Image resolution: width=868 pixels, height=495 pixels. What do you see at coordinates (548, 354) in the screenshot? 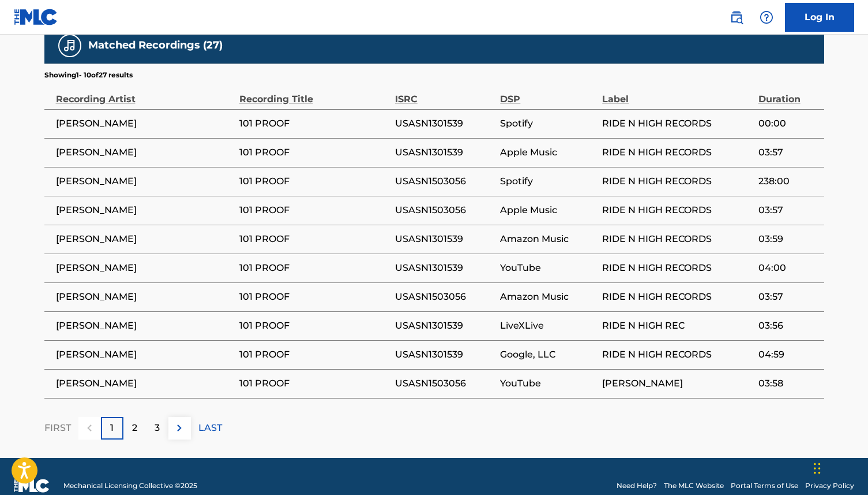
I see `span: Google, LLC` at bounding box center [548, 354].